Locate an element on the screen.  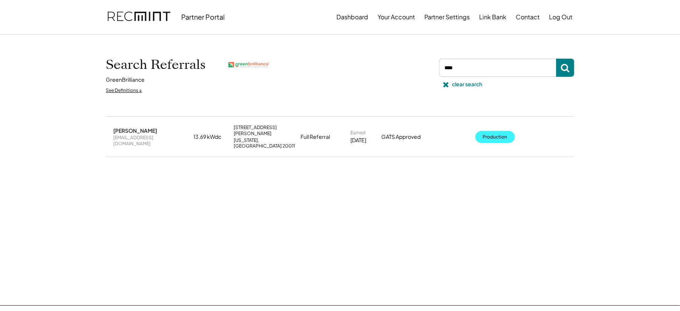
div: v 4.0.25 is located at coordinates (29, 15).